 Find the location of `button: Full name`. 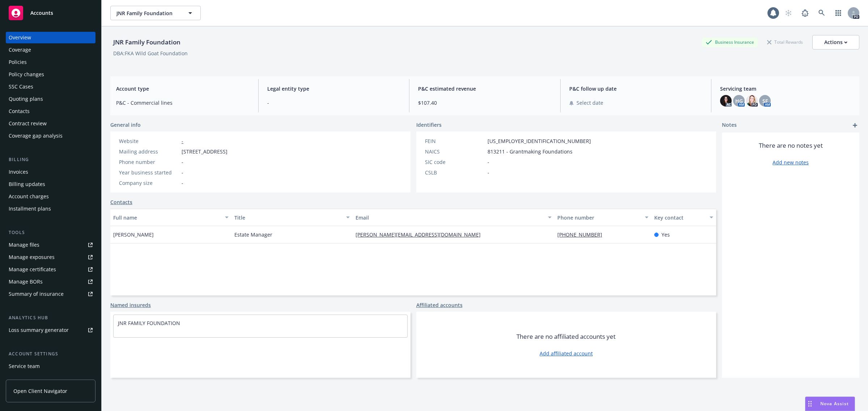

button: Full name is located at coordinates (171, 218).